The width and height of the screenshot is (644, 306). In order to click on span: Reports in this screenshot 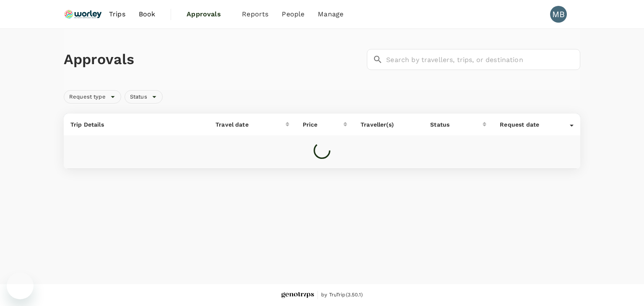, I will do `click(255, 14)`.